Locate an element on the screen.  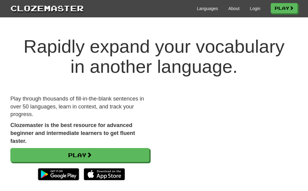
p: Play through thousands of fill-in-the-blank sentences in over 50 languages, learn in context, and... is located at coordinates (80, 107).